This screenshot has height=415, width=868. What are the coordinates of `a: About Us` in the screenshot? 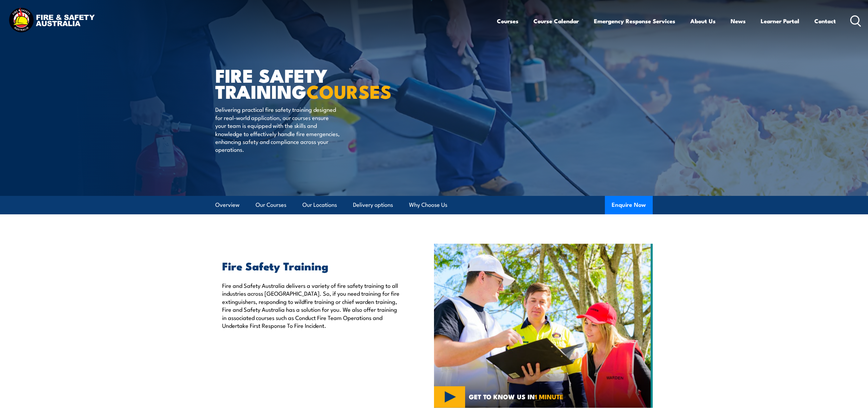 It's located at (703, 21).